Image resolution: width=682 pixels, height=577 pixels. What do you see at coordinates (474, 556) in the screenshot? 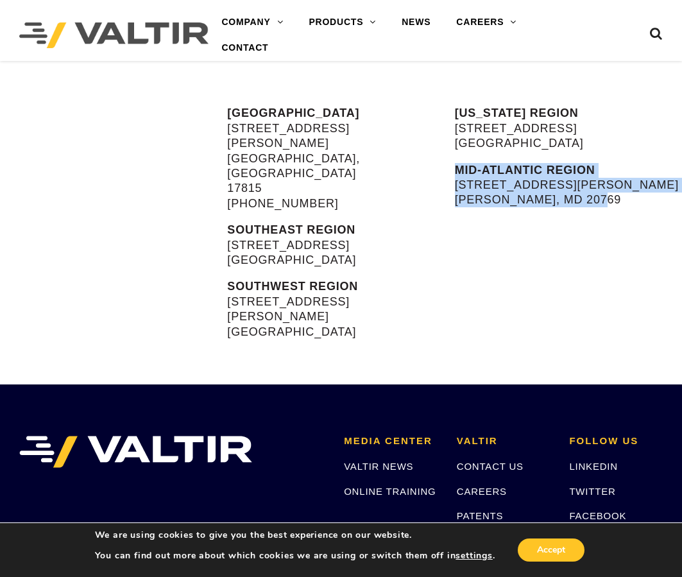
I see `button: settings` at bounding box center [474, 556].